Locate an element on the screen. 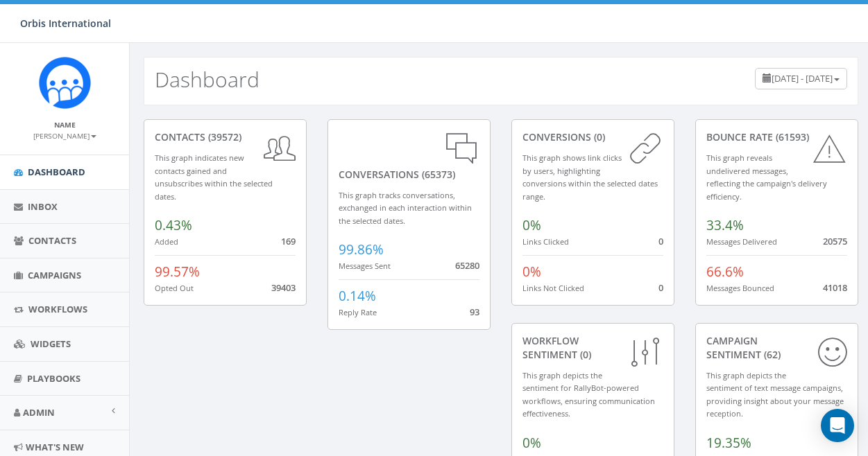 This screenshot has height=456, width=868. div: Open Intercom Messenger is located at coordinates (838, 426).